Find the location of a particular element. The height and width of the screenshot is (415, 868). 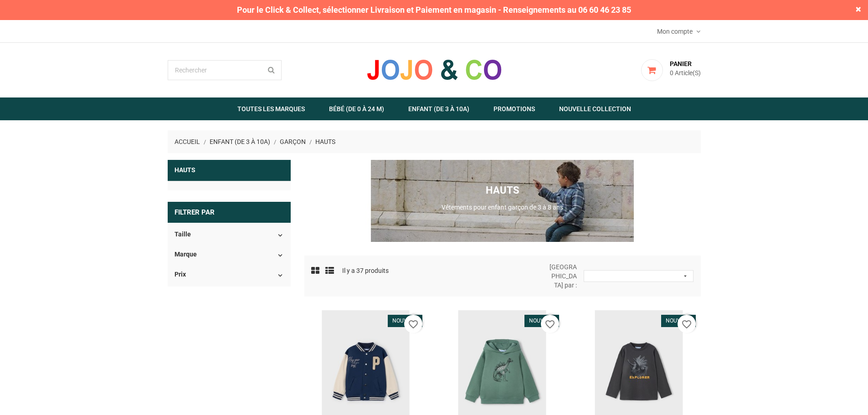

span: Panier is located at coordinates (681, 64).